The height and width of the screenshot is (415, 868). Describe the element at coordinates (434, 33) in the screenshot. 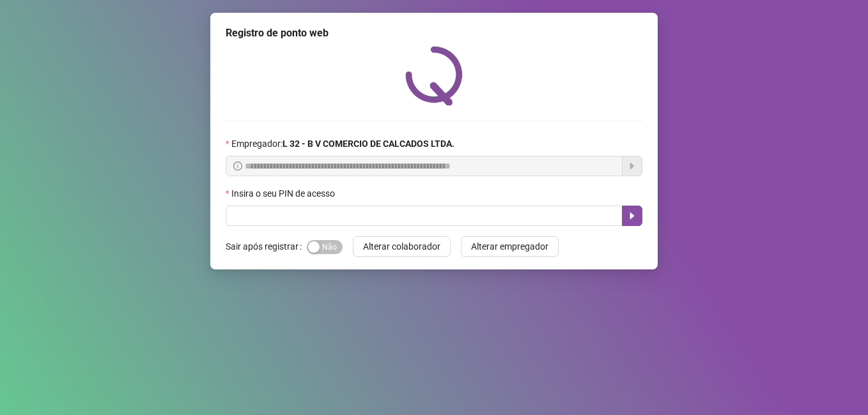

I see `div: Registro de ponto web` at that location.